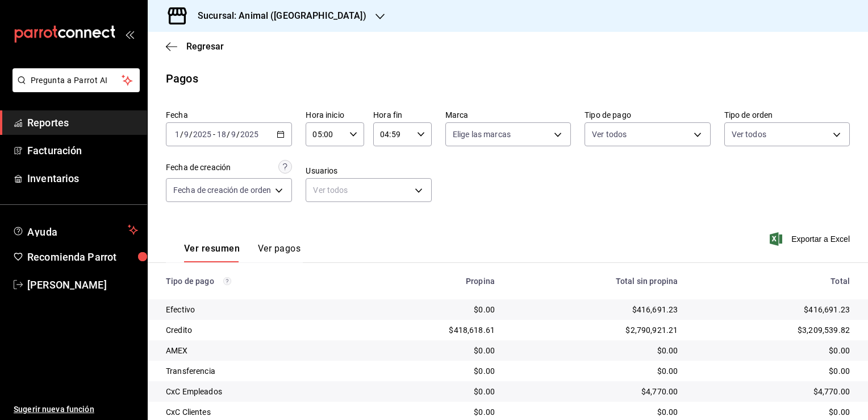 Image resolution: width=868 pixels, height=420 pixels. I want to click on label: Usuarios, so click(368, 171).